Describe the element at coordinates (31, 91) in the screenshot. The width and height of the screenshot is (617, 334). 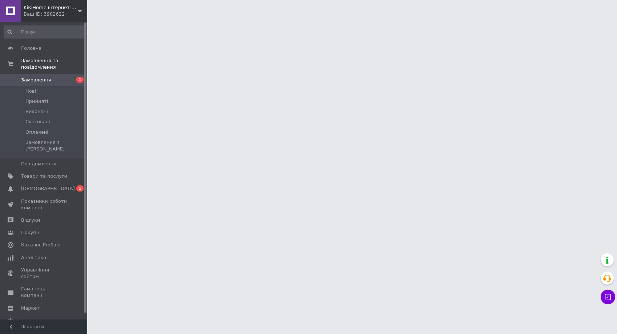
I see `span: Нові` at that location.